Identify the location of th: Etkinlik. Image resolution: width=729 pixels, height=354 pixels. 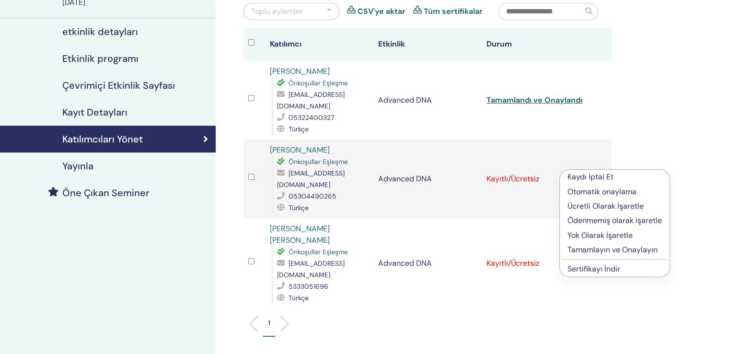
(428, 44).